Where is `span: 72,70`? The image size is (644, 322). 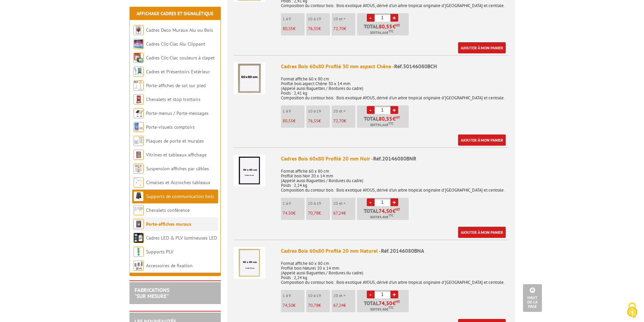 span: 72,70 is located at coordinates (339, 121).